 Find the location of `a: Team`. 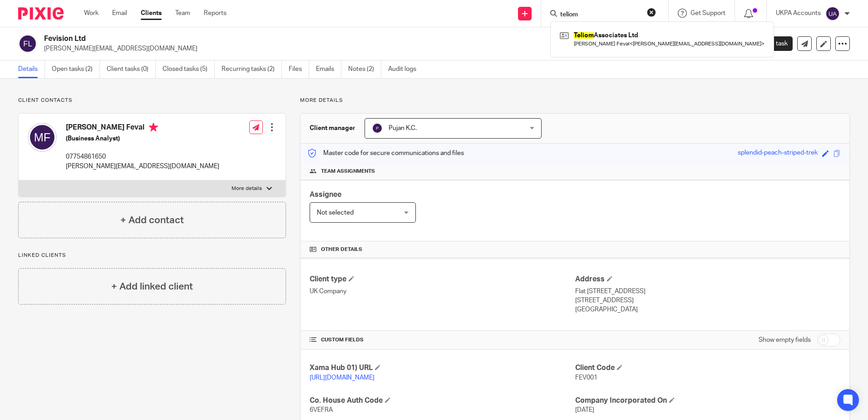

a: Team is located at coordinates (183, 13).